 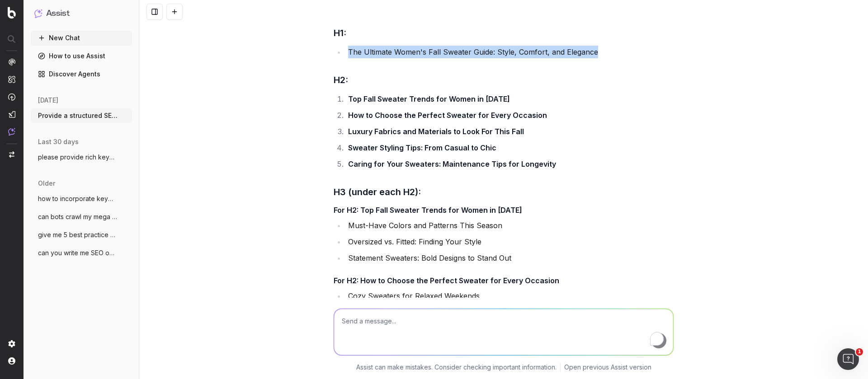 I want to click on button: New Chat, so click(x=81, y=38).